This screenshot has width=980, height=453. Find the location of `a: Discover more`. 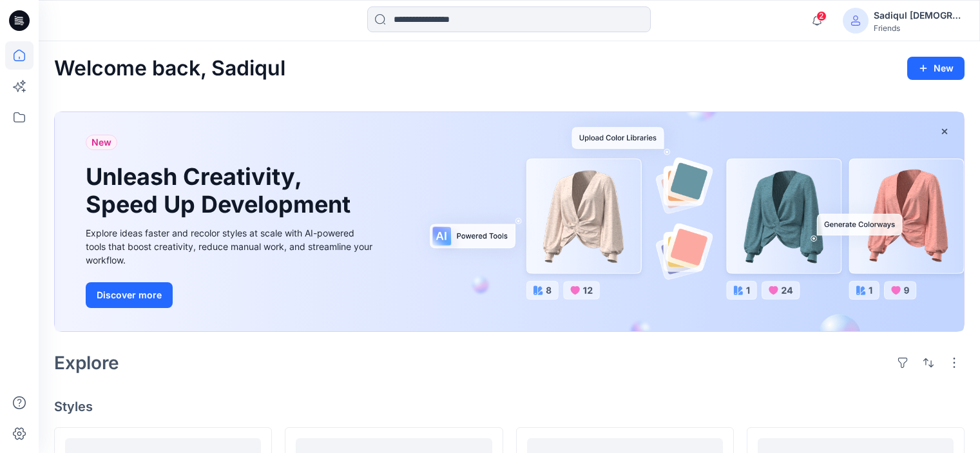

a: Discover more is located at coordinates (231, 295).